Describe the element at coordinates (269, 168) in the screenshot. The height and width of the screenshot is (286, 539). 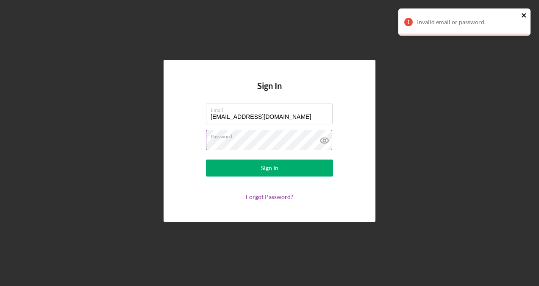
I see `div: Sign In` at that location.